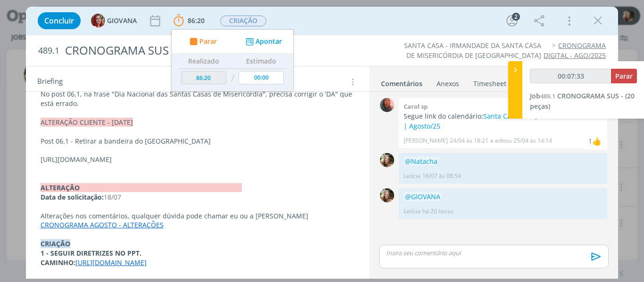 The image size is (644, 282). What do you see at coordinates (114, 21) in the screenshot?
I see `button: GGIOVANA` at bounding box center [114, 21].